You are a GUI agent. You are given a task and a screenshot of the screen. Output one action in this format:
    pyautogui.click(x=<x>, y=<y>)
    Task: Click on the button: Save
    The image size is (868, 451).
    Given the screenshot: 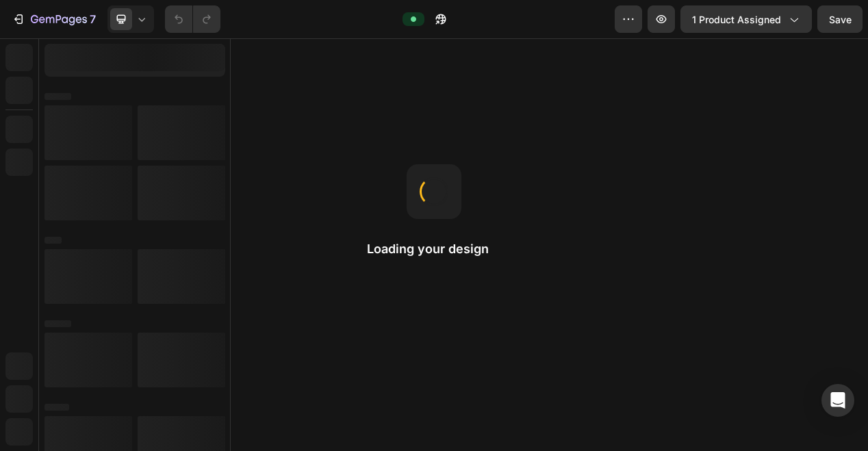 What is the action you would take?
    pyautogui.click(x=839, y=19)
    